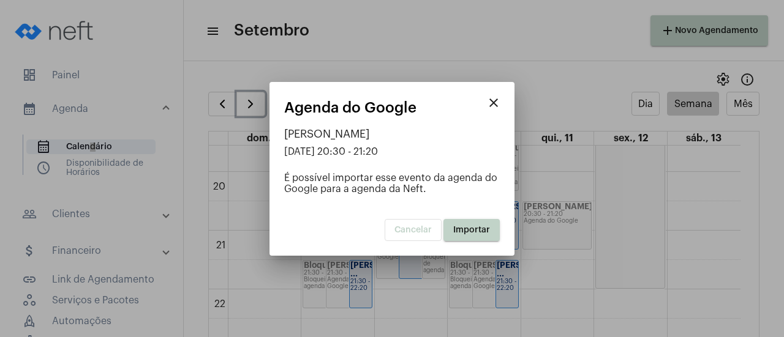  What do you see at coordinates (493, 103) in the screenshot?
I see `mat-icon: close` at bounding box center [493, 103].